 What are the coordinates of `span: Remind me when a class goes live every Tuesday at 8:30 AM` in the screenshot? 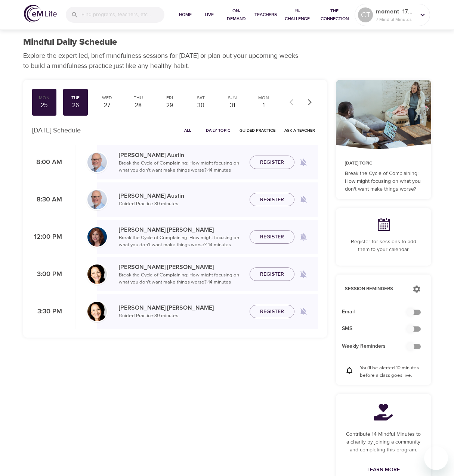 It's located at (303, 200).